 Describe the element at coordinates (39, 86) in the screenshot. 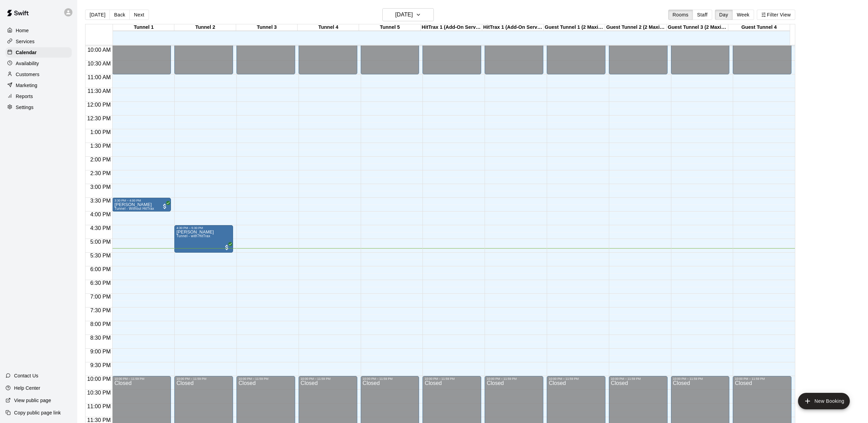

I see `a: Marketing` at that location.